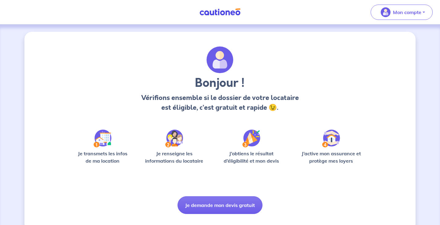 The height and width of the screenshot is (225, 440). What do you see at coordinates (174, 138) in the screenshot?
I see `img: /static/c0a346edaed446bb123850d2d04ad552/Step-2.svg` at bounding box center [174, 138].